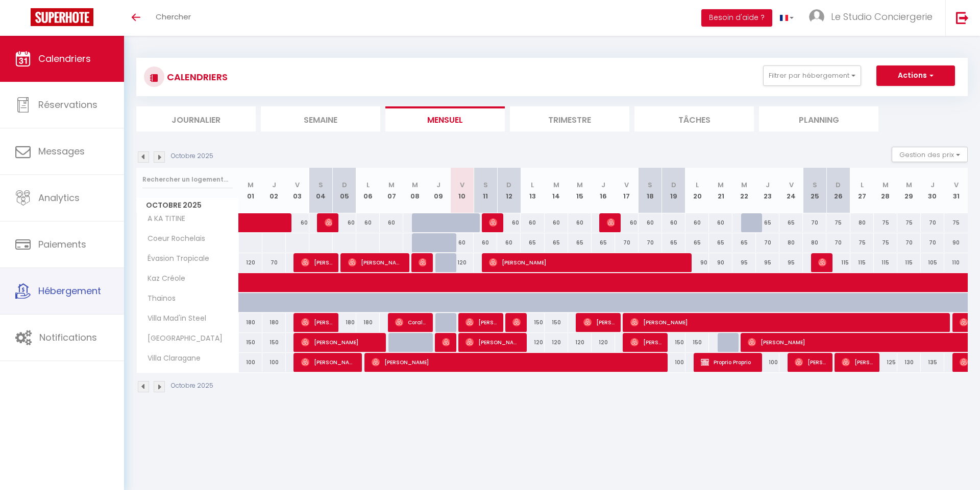 This screenshot has height=490, width=980. What do you see at coordinates (63, 244) in the screenshot?
I see `span: Paiements` at bounding box center [63, 244].